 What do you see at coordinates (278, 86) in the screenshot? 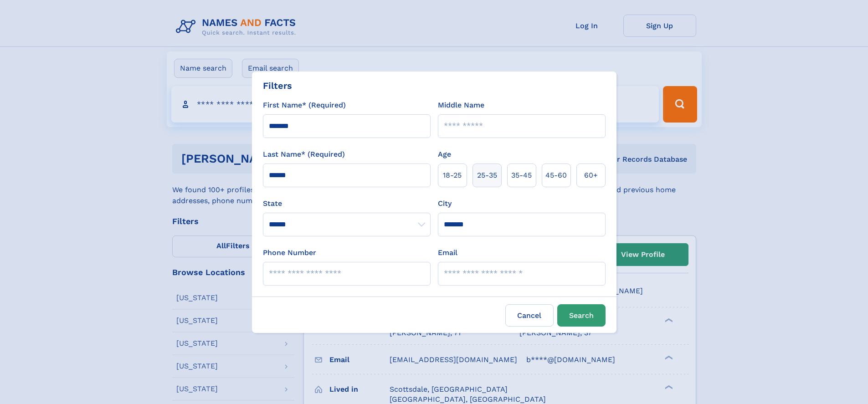
I see `div: Filters` at bounding box center [278, 86].